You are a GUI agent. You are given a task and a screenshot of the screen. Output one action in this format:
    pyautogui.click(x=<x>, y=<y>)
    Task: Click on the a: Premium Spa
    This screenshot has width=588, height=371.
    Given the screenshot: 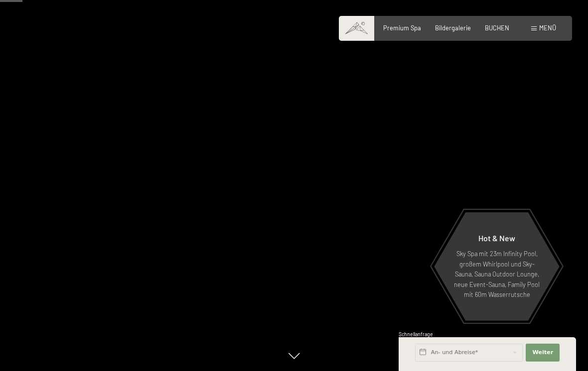 What is the action you would take?
    pyautogui.click(x=402, y=27)
    